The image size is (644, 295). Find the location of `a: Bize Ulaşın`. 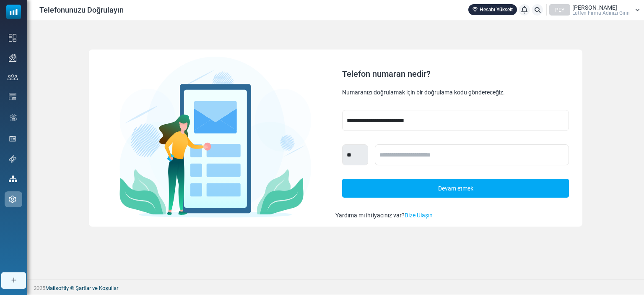

a: Bize Ulaşın is located at coordinates (419, 216).